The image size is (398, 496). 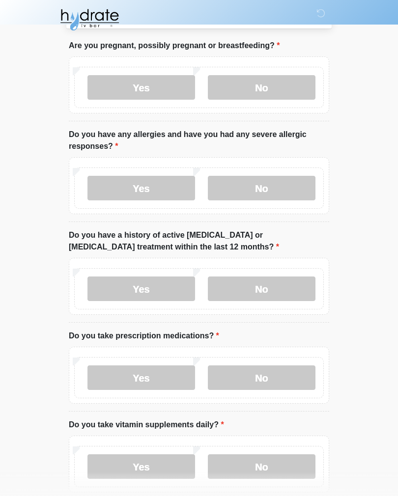 I want to click on label: Do you have any allergies and have you had any severe allergic responses?, so click(x=199, y=140).